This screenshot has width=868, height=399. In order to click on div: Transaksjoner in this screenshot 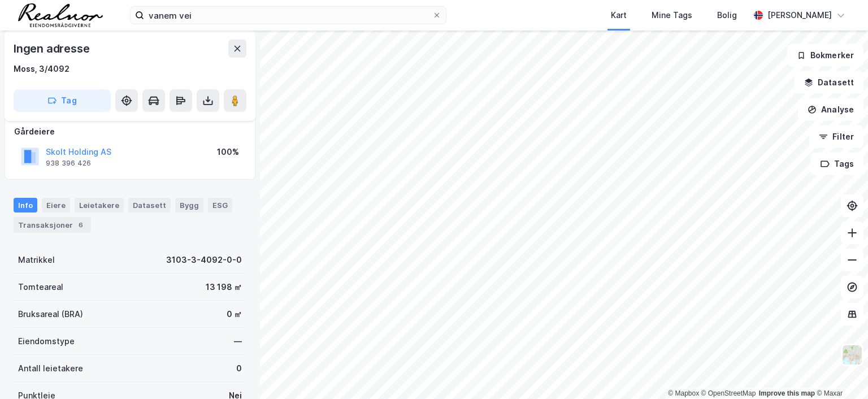, I will do `click(52, 225)`.